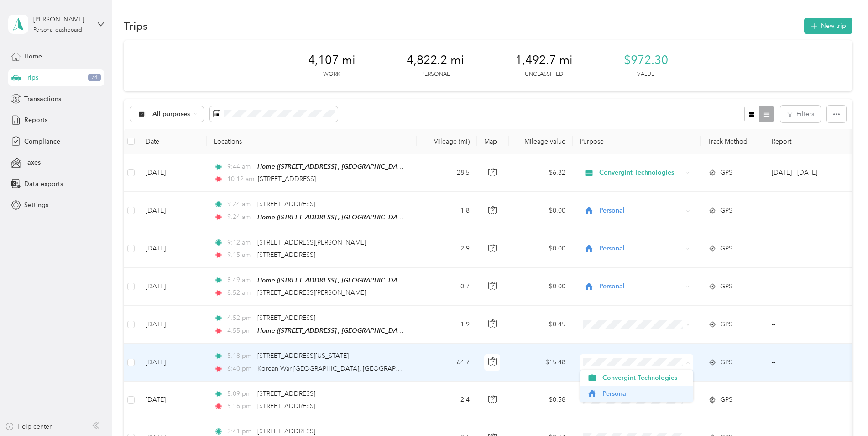 The height and width of the screenshot is (436, 868). What do you see at coordinates (806, 141) in the screenshot?
I see `th: Report` at bounding box center [806, 141].